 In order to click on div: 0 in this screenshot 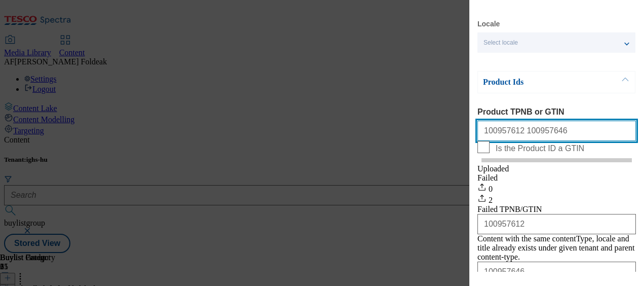, I will do `click(557, 188)`.